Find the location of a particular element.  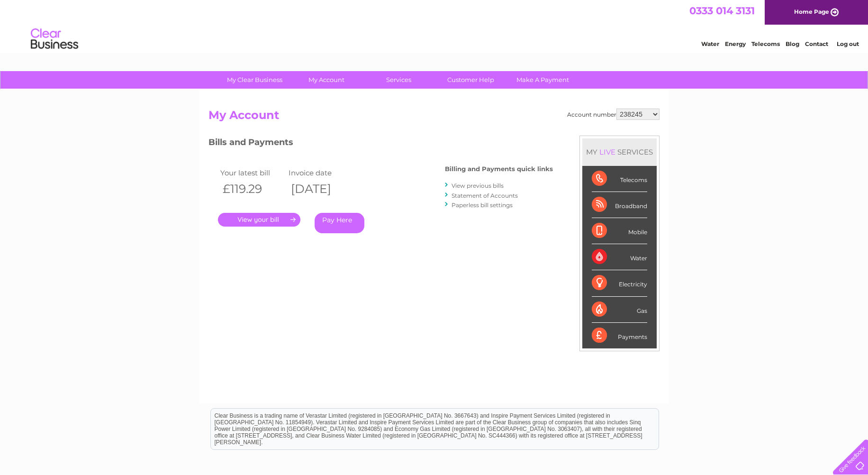

a: Energy is located at coordinates (736, 44).